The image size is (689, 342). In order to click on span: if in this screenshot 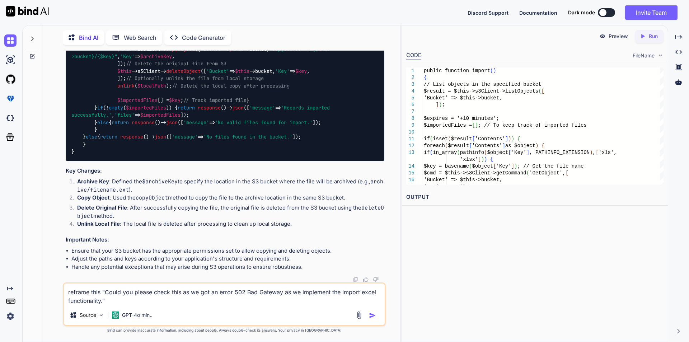, I will do `click(427, 153)`.